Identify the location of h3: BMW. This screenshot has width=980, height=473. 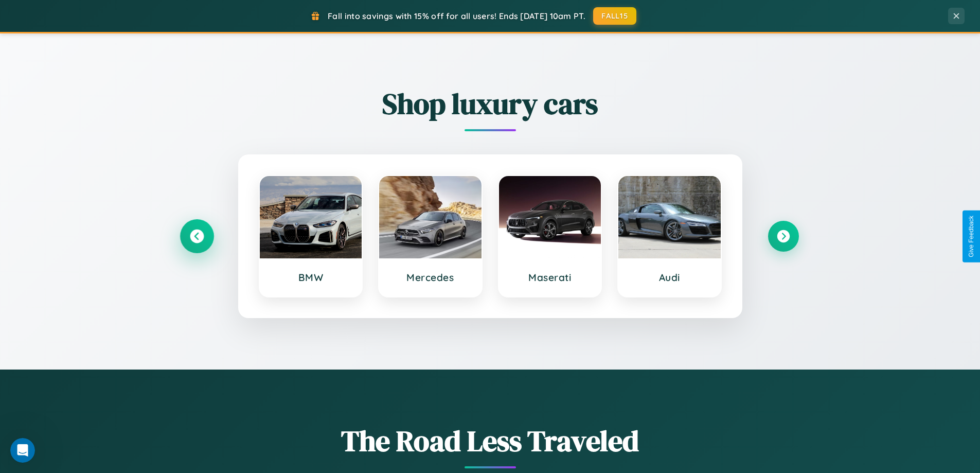
(311, 277).